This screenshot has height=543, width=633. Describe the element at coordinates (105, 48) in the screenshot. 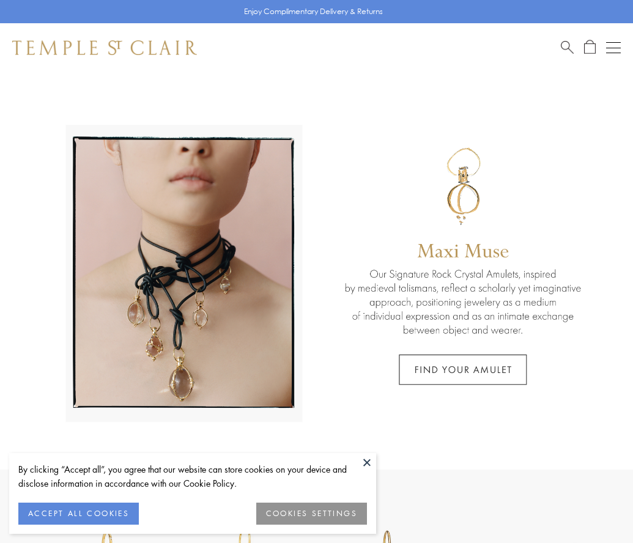

I see `img: Temple St. Clair` at that location.